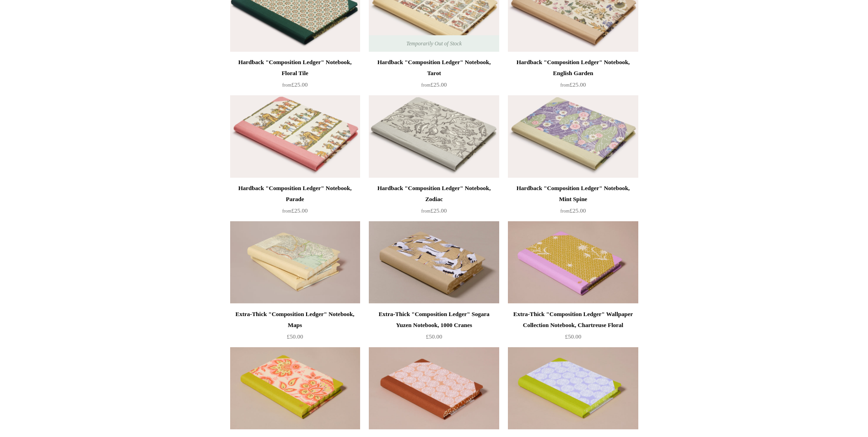 The image size is (868, 437). I want to click on a: Extra-Thick "Composition Ledger" Wallpaper Collection Notebook, Chartreuse Floral Extra-Thick "Co..., so click(573, 262).